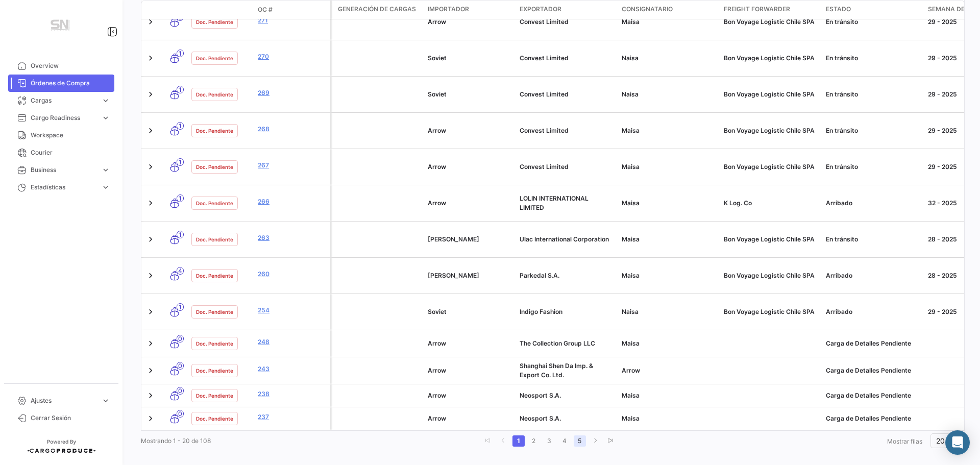  Describe the element at coordinates (541, 9) in the screenshot. I see `span: Exportador` at that location.